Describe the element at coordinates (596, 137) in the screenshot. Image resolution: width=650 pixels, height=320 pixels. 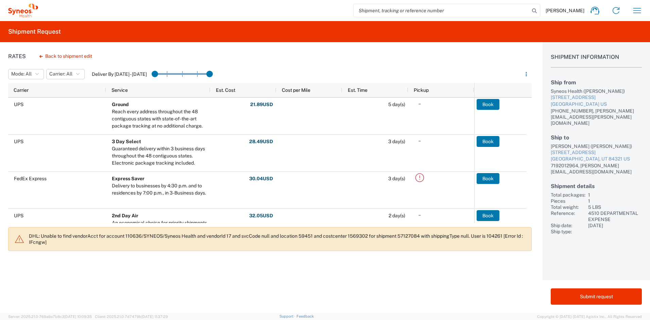
I see `h2: Ship to` at that location.